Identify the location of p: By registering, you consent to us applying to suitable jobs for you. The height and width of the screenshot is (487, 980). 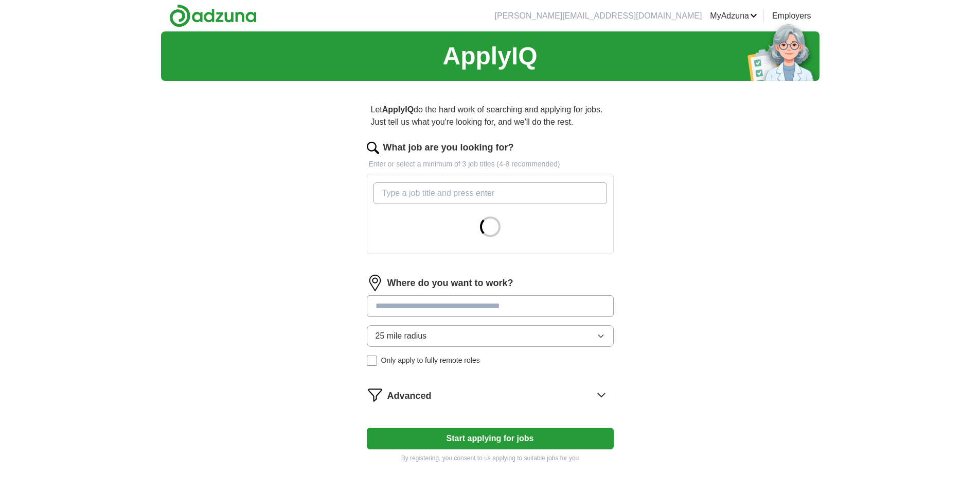
(490, 458).